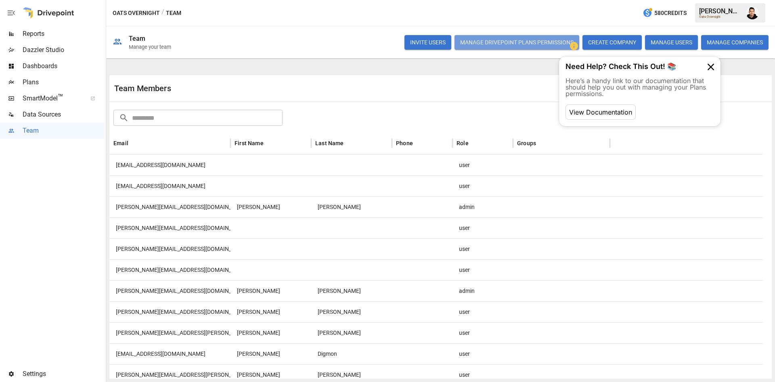 This screenshot has height=382, width=775. I want to click on div: Team Members, so click(277, 88).